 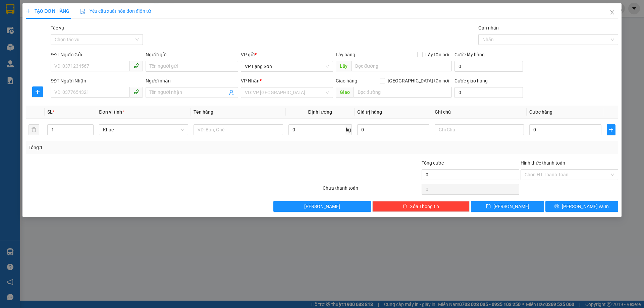 I want to click on span: Xóa Thông tin, so click(x=424, y=206).